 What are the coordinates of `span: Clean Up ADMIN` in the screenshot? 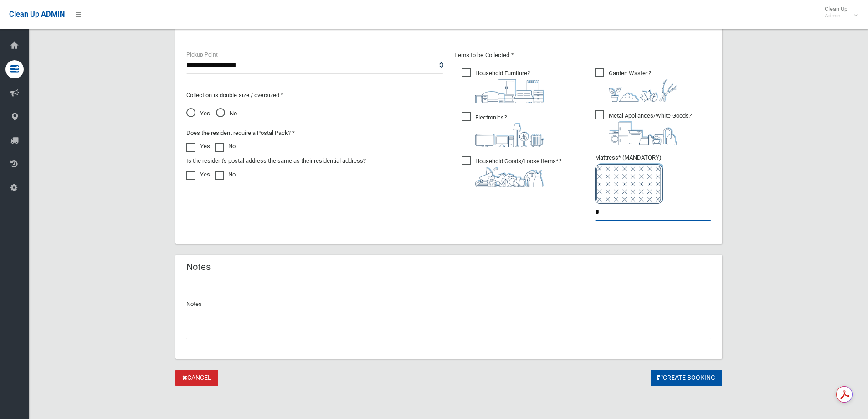 It's located at (37, 14).